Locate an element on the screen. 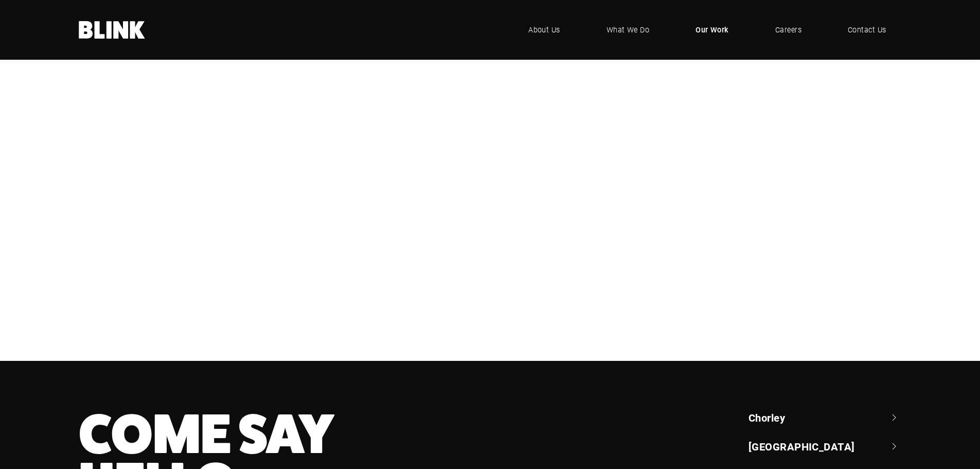  a: Home is located at coordinates (112, 30).